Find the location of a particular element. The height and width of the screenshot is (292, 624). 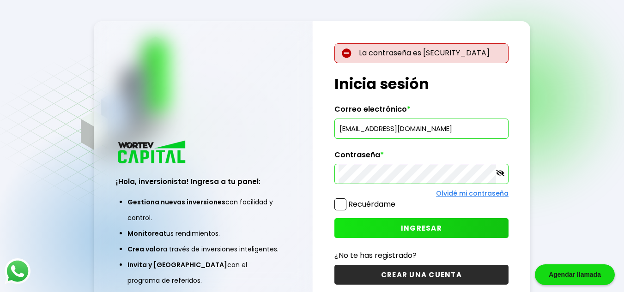

li: con facilidad y control. is located at coordinates (203, 210).